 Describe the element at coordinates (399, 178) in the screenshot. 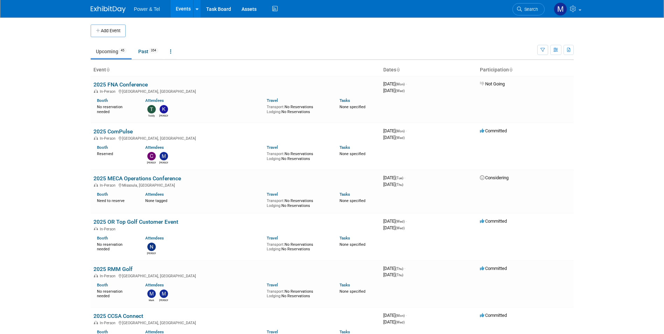

I see `span: (Tue)` at that location.